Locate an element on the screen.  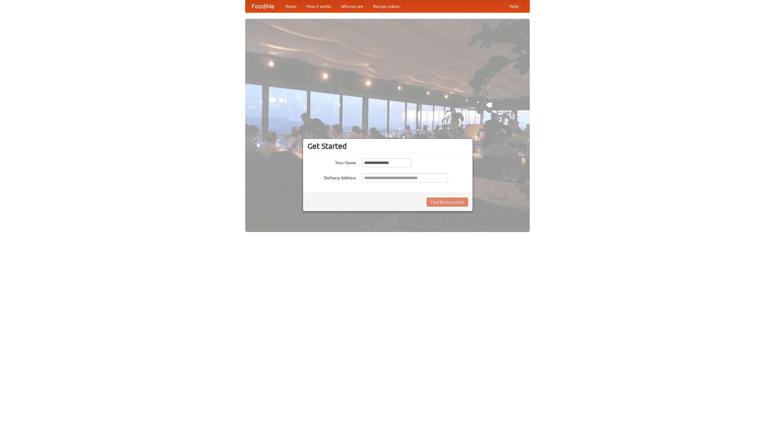
button: Find Restaurants! is located at coordinates (447, 202).